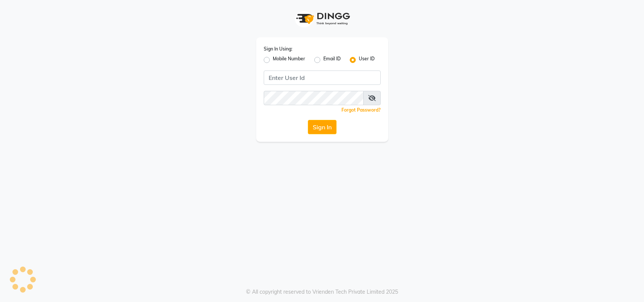 Image resolution: width=644 pixels, height=302 pixels. Describe the element at coordinates (367, 60) in the screenshot. I see `label: User ID` at that location.